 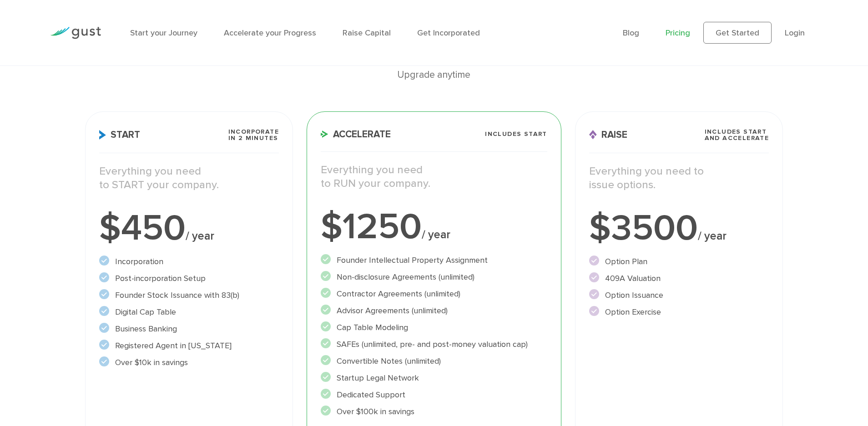 I want to click on div: Upgrade anytime, so click(x=434, y=75).